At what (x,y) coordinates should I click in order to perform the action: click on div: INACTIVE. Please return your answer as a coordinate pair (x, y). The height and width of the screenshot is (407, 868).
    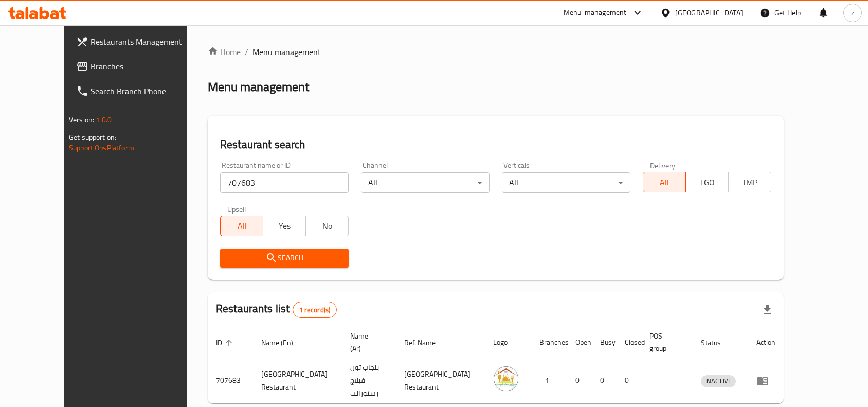
    Looking at the image, I should click on (718, 381).